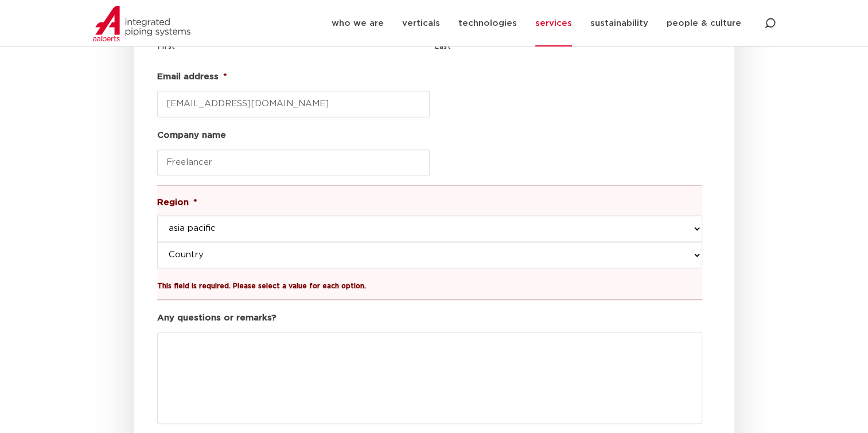 This screenshot has height=433, width=868. Describe the element at coordinates (191, 136) in the screenshot. I see `label: Company name` at that location.